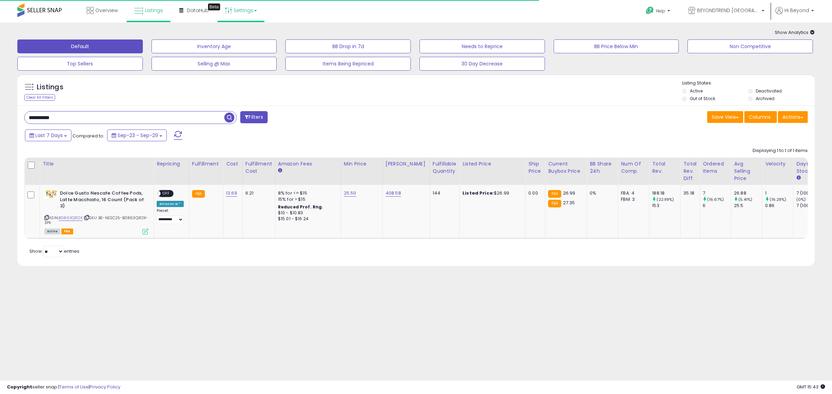 This screenshot has height=394, width=832. I want to click on div: 25.5, so click(747, 206).